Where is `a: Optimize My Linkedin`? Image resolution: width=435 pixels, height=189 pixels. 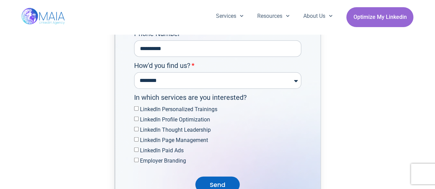
a: Optimize My Linkedin is located at coordinates (379, 17).